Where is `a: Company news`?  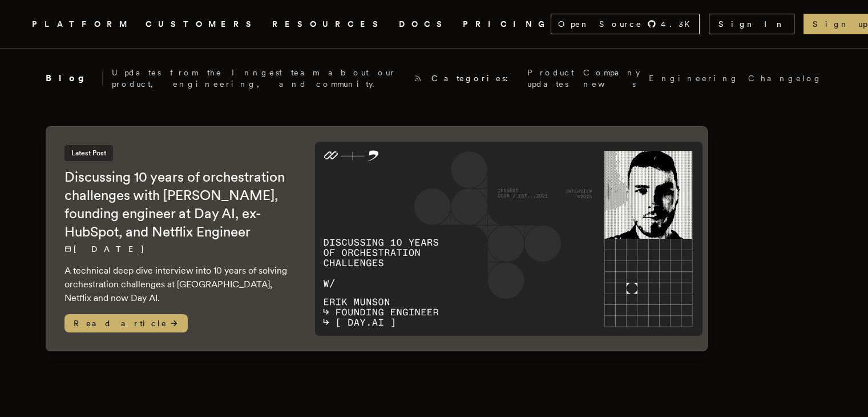
a: Company news is located at coordinates (611, 78).